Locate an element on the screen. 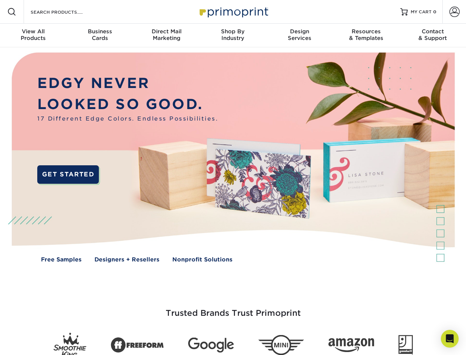 This screenshot has width=466, height=355. div: & Support is located at coordinates (433, 35).